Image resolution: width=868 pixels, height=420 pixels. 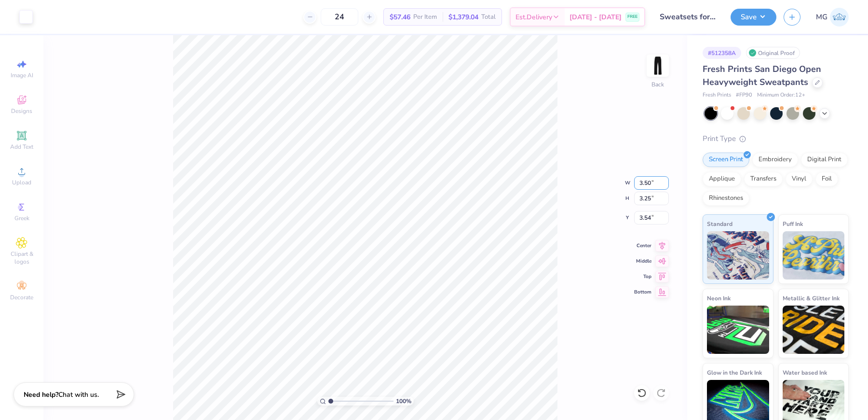 I want to click on div: Screen Print, so click(x=726, y=160).